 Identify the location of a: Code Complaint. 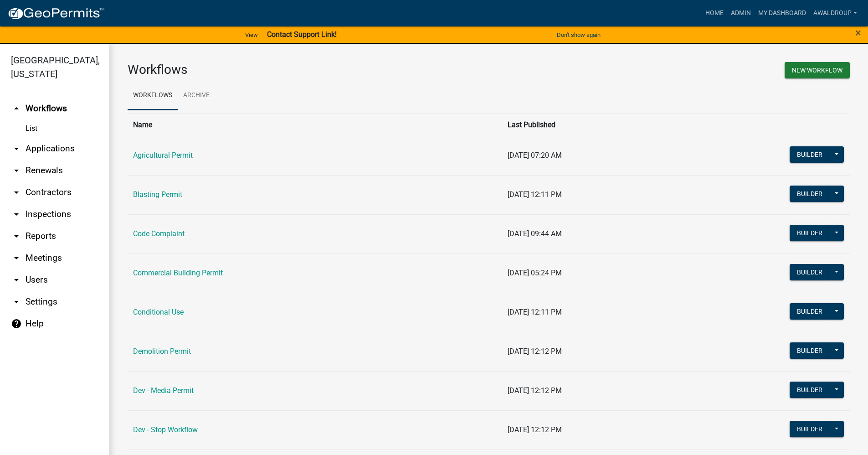
(159, 234).